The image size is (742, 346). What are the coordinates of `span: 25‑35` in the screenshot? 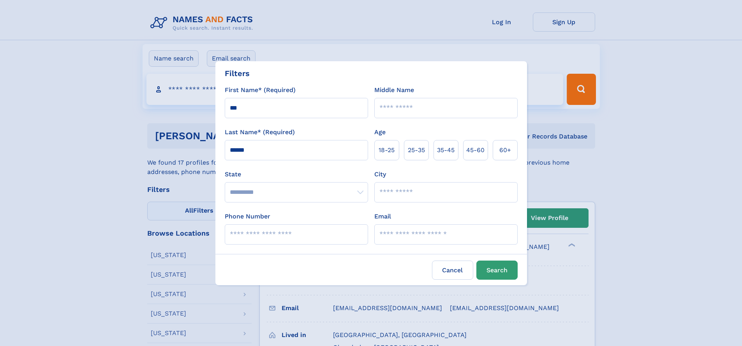 It's located at (417, 150).